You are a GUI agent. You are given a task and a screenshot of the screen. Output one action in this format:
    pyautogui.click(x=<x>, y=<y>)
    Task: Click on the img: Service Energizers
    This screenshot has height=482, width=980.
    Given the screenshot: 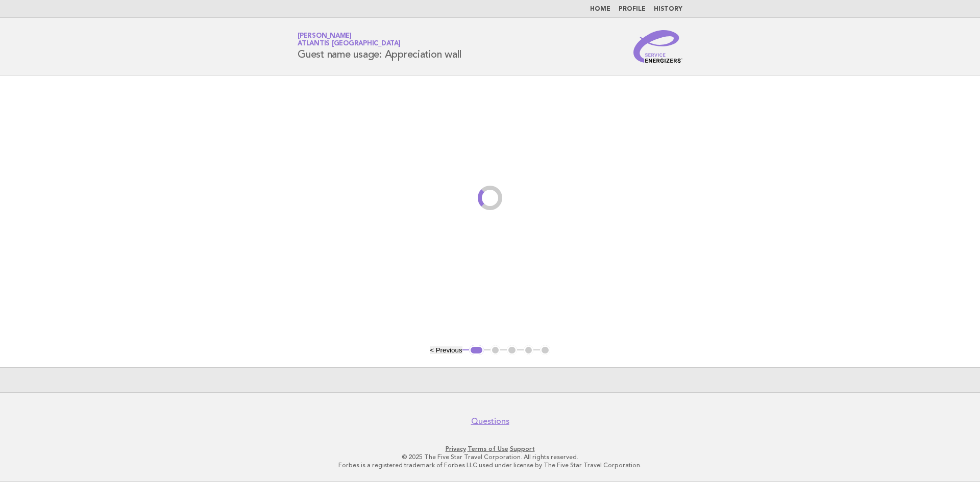 What is the action you would take?
    pyautogui.click(x=658, y=46)
    